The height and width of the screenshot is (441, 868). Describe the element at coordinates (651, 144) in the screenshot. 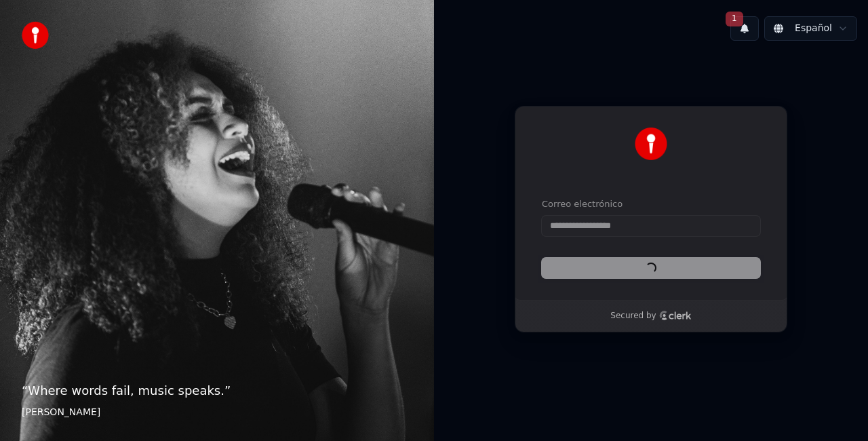

I see `img: Youka` at that location.